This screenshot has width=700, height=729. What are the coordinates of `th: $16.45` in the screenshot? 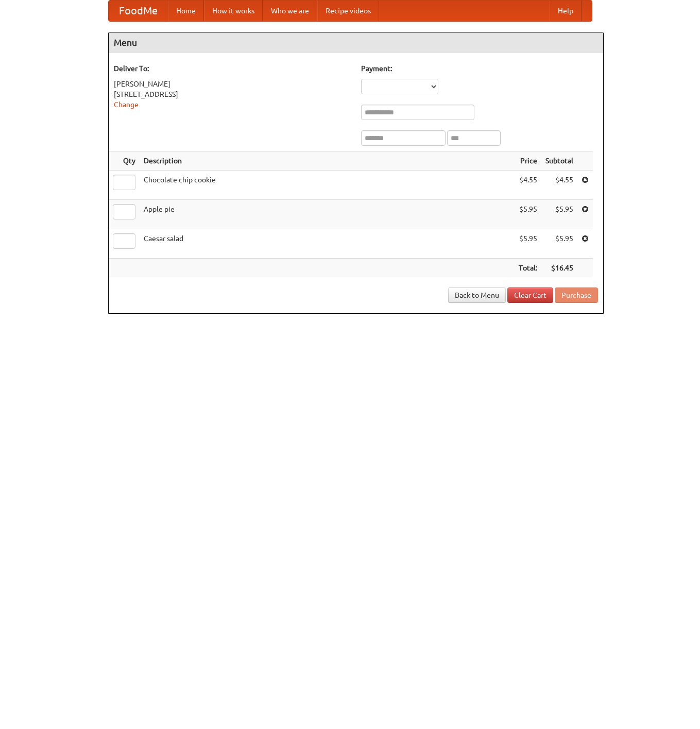 It's located at (559, 268).